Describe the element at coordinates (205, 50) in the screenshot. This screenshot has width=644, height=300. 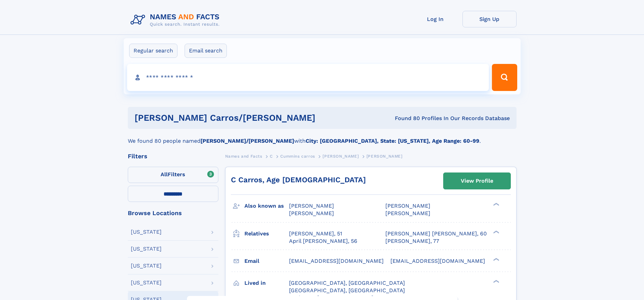
I see `label: Email search` at that location.